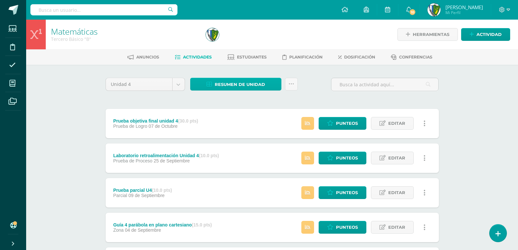 The width and height of the screenshot is (518, 250). I want to click on input: Busca la actividad aquí..., so click(385, 84).